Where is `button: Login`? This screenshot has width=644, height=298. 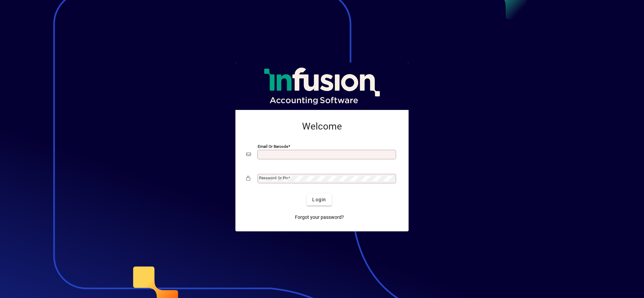
button: Login is located at coordinates (319, 199).